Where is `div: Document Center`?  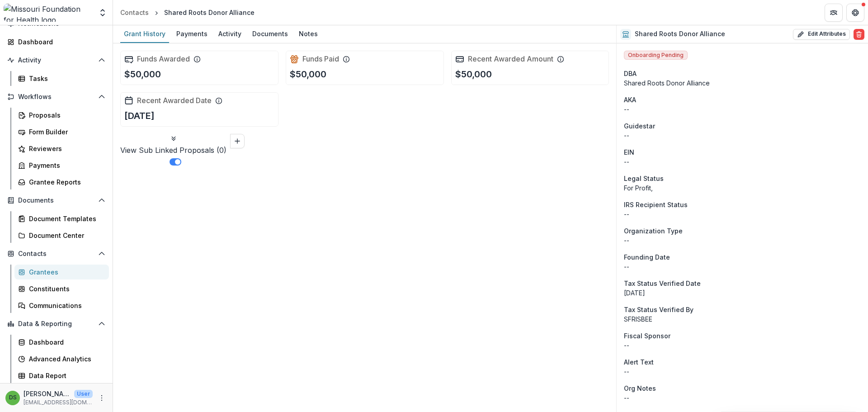 div: Document Center is located at coordinates (65, 235).